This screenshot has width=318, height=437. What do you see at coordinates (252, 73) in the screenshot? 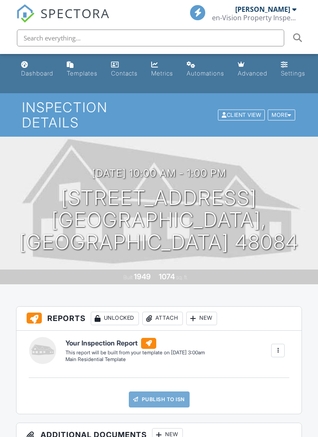
I see `div: Advanced` at bounding box center [252, 73].